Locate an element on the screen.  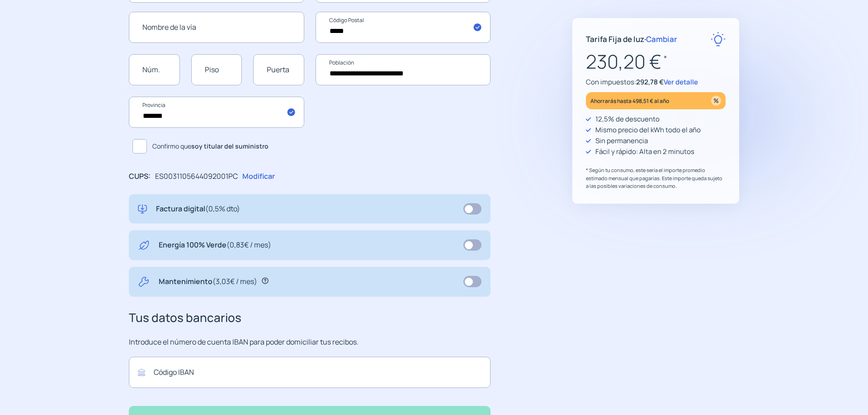
h3: Tus datos bancarios is located at coordinates (310, 318).